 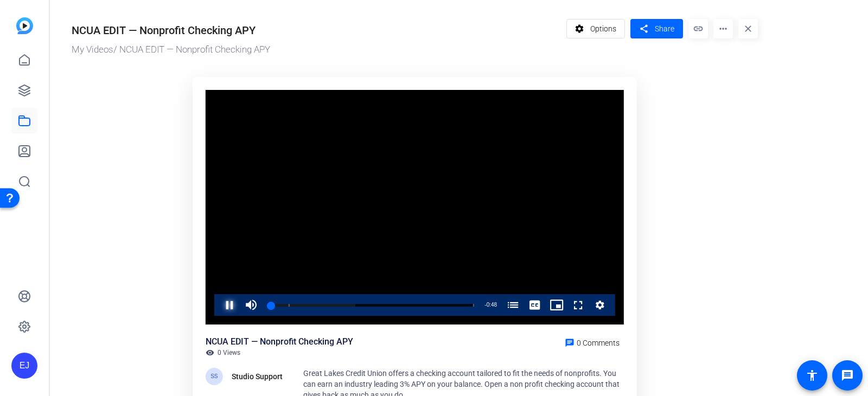 What do you see at coordinates (848, 376) in the screenshot?
I see `mat-icon: message` at bounding box center [848, 376].